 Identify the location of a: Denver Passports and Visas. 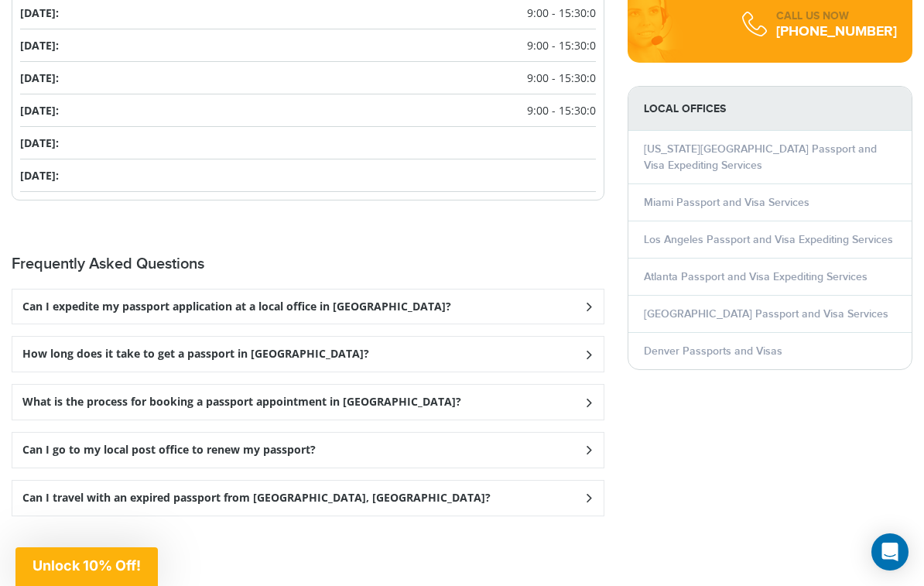
(712, 350).